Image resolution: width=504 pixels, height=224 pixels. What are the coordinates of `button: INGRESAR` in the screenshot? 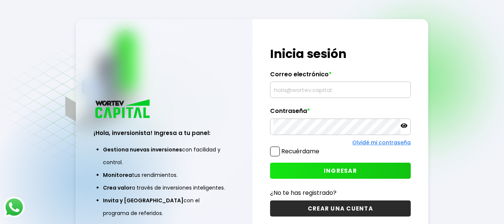 It's located at (340, 170).